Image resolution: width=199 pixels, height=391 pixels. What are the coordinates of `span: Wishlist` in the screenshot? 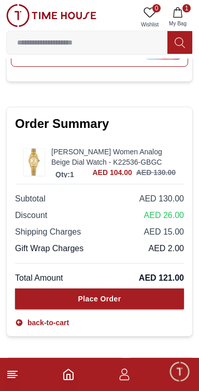 It's located at (150, 24).